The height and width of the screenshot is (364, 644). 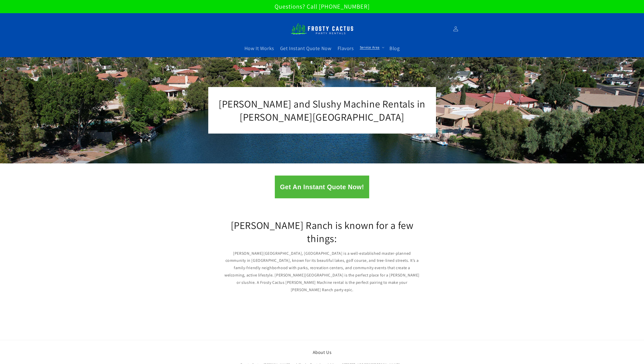 What do you see at coordinates (322, 187) in the screenshot?
I see `button: Get An Instant Quote Now!` at bounding box center [322, 187].